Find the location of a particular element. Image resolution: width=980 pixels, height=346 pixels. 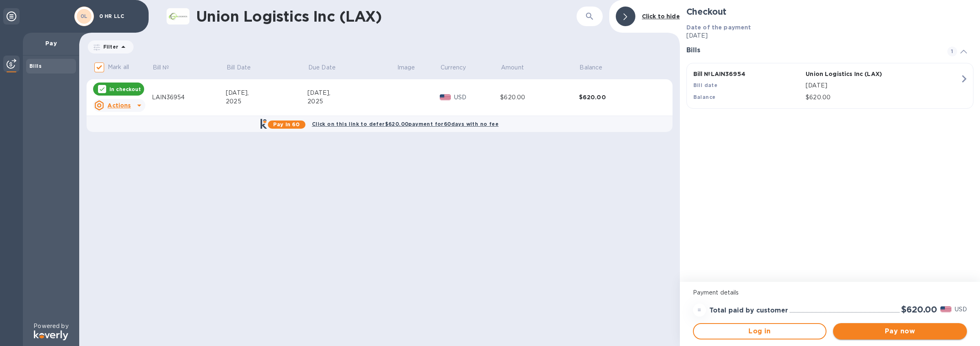

p: Amount is located at coordinates (513, 68).